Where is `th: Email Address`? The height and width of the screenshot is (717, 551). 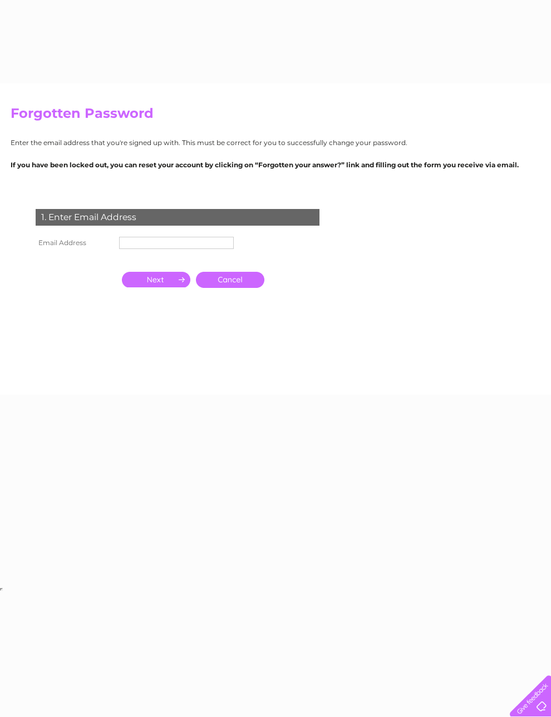
th: Email Address is located at coordinates (75, 243).